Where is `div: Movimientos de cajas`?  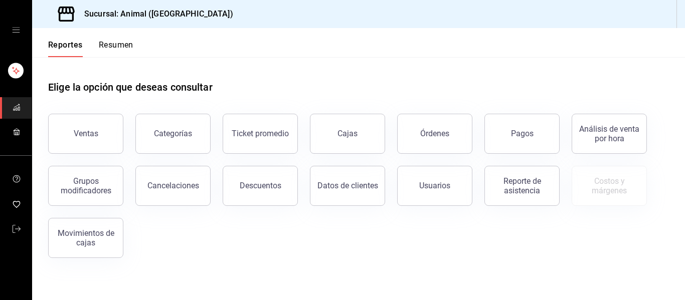
div: Movimientos de cajas is located at coordinates (86, 238).